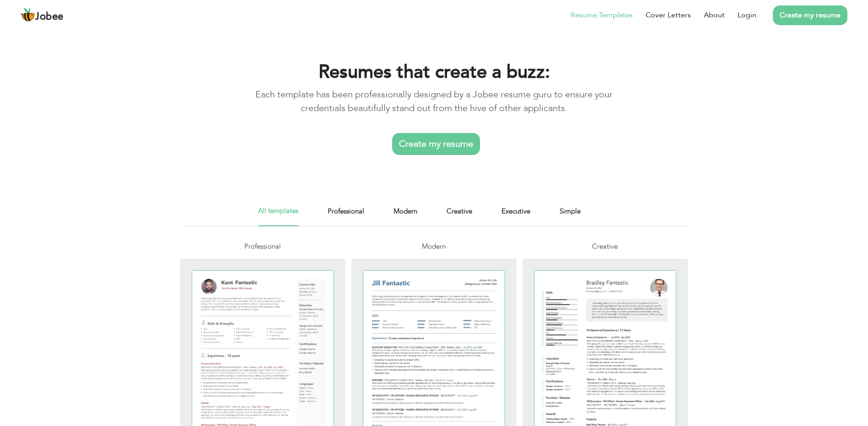  What do you see at coordinates (605, 247) in the screenshot?
I see `span: Creative` at bounding box center [605, 247].